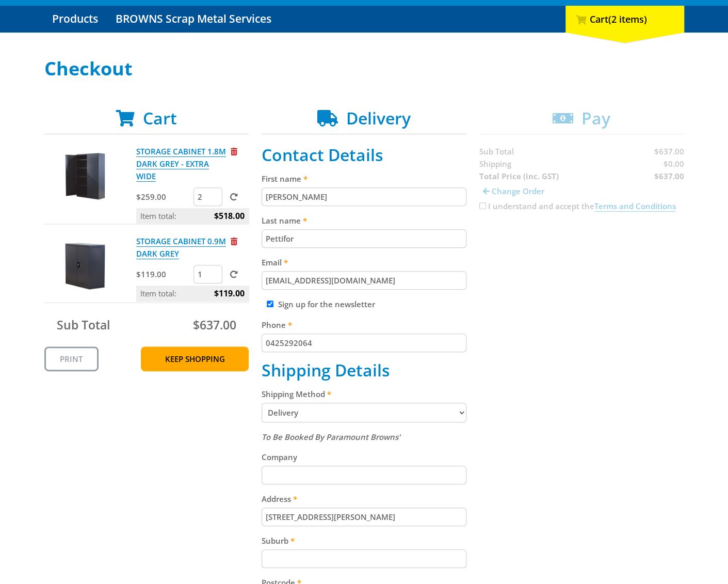 This screenshot has width=728, height=584. What do you see at coordinates (364, 262) in the screenshot?
I see `label: Email` at bounding box center [364, 262].